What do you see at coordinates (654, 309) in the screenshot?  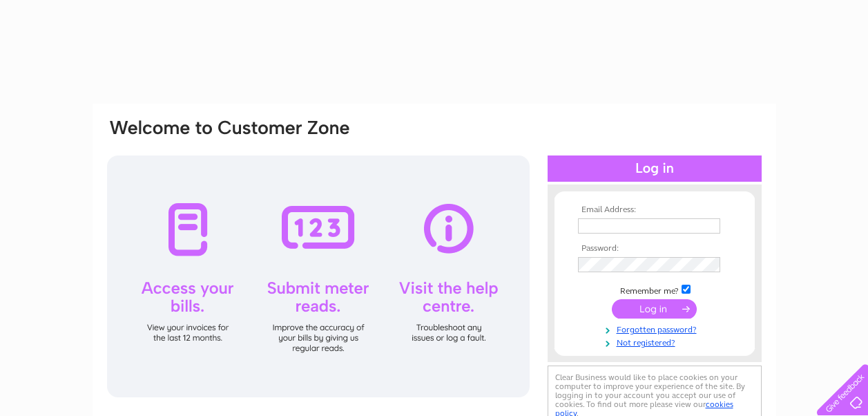 I see `input: Submit` at bounding box center [654, 309].